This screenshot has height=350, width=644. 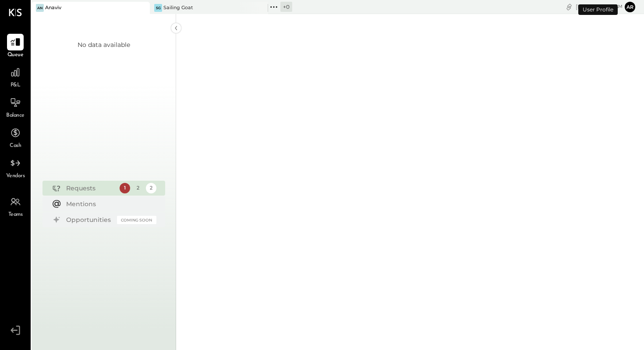 What do you see at coordinates (53, 8) in the screenshot?
I see `div: Anaviv` at bounding box center [53, 8].